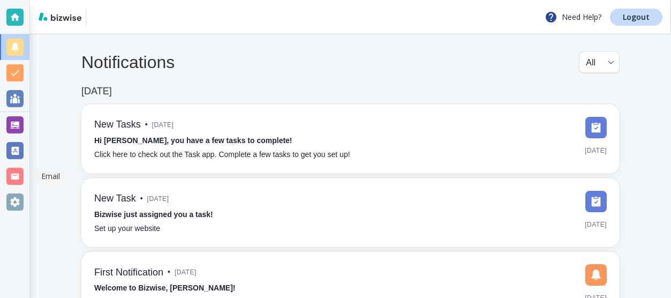  I want to click on p: Need Help?, so click(573, 17).